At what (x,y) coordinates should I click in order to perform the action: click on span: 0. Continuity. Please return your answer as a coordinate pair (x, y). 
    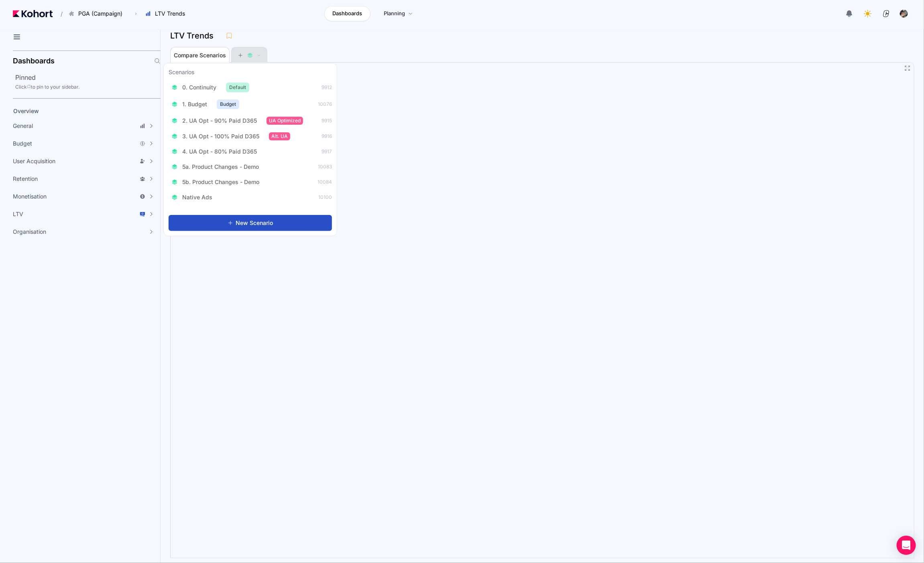
    Looking at the image, I should click on (199, 88).